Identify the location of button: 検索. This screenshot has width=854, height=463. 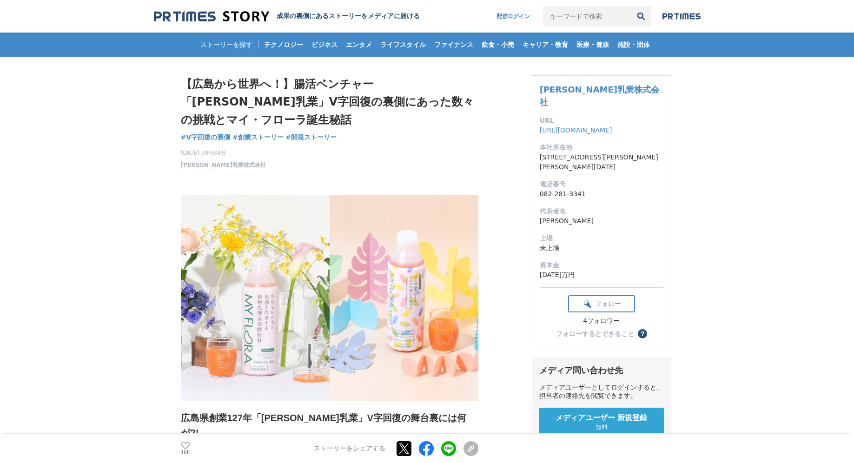
(641, 16).